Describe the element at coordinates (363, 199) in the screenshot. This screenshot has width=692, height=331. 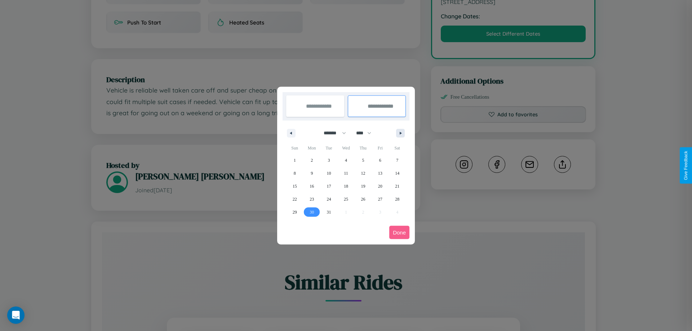
I see `span: 26` at that location.